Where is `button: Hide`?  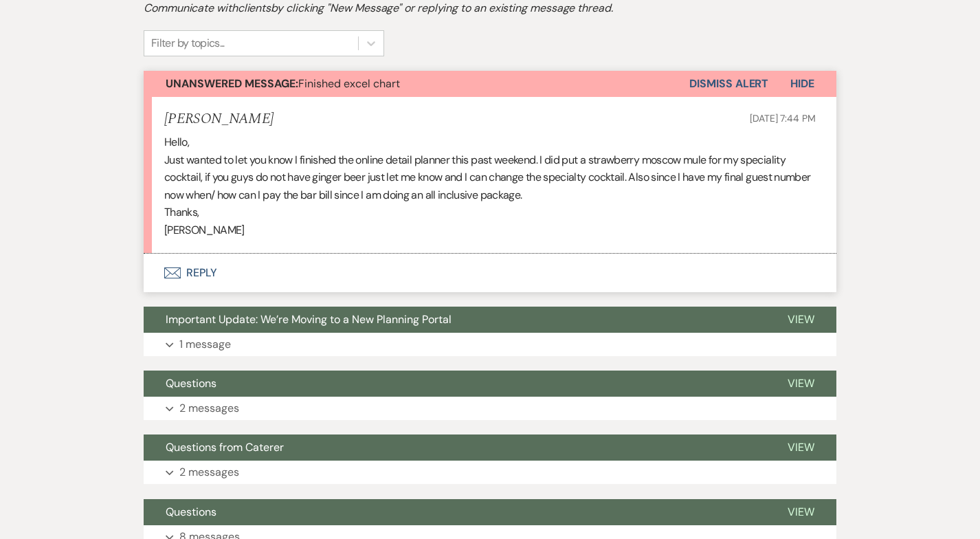
button: Hide is located at coordinates (802, 84).